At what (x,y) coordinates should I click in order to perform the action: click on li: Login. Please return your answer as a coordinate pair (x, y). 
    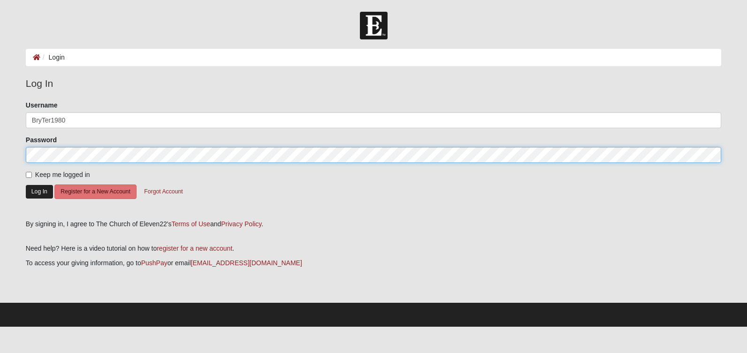
    Looking at the image, I should click on (53, 57).